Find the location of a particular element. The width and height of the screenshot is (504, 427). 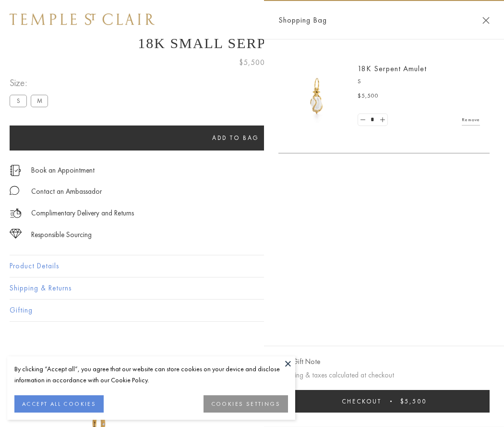

a: Set quantity to 2 is located at coordinates (383, 119).